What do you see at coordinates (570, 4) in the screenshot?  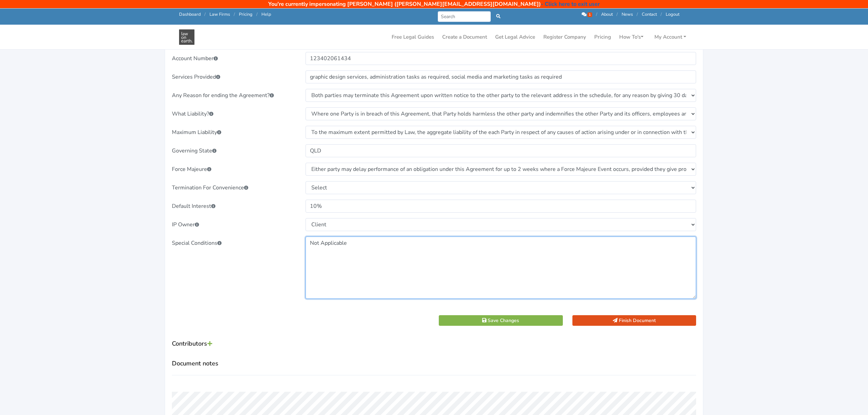 I see `a: - Click here to exit user` at bounding box center [570, 4].